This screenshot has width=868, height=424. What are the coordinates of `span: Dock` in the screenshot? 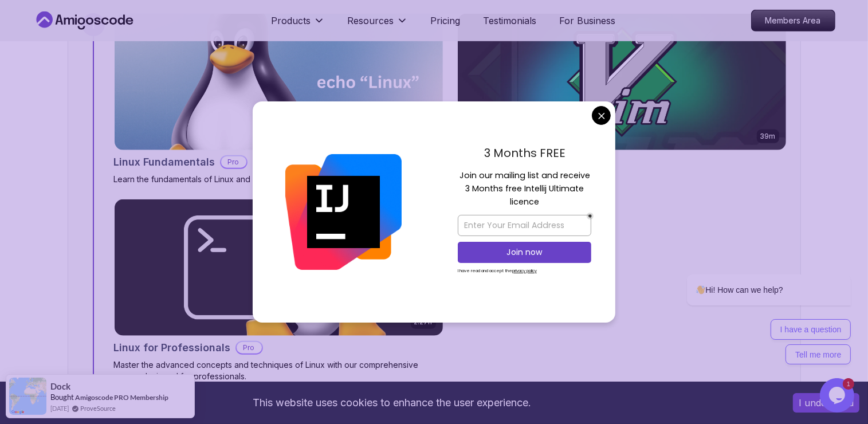 It's located at (60, 386).